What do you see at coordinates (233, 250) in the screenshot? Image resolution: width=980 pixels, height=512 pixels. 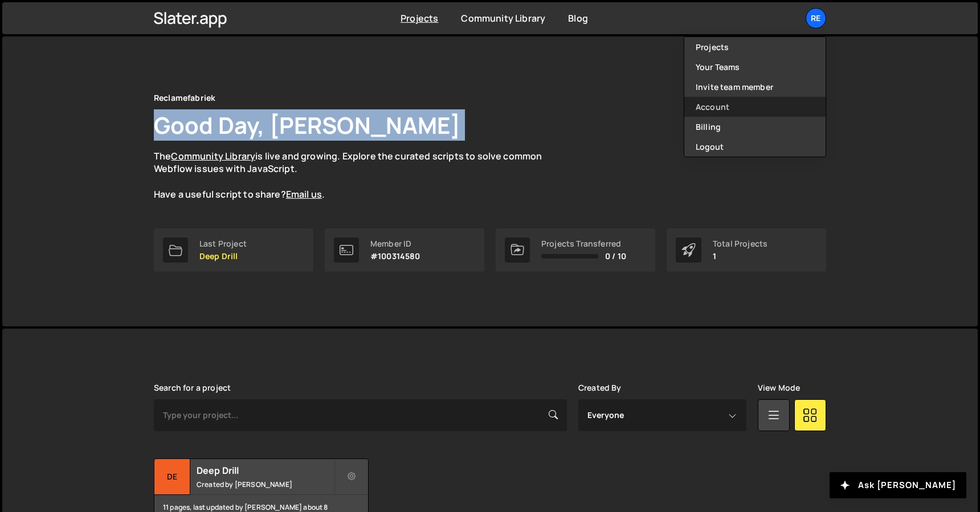 I see `a: Last Project Deep Drill` at bounding box center [233, 250].